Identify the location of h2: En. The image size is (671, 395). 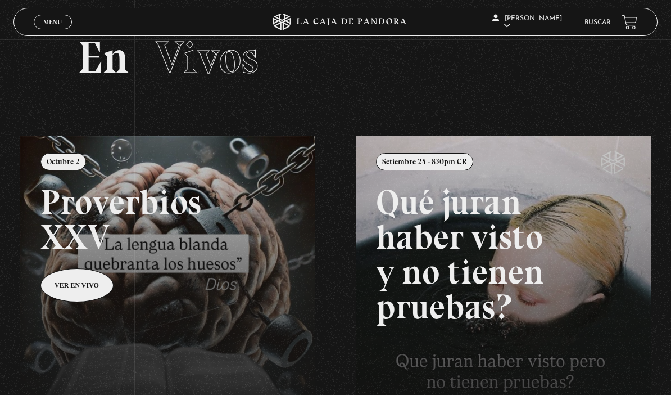
(335, 57).